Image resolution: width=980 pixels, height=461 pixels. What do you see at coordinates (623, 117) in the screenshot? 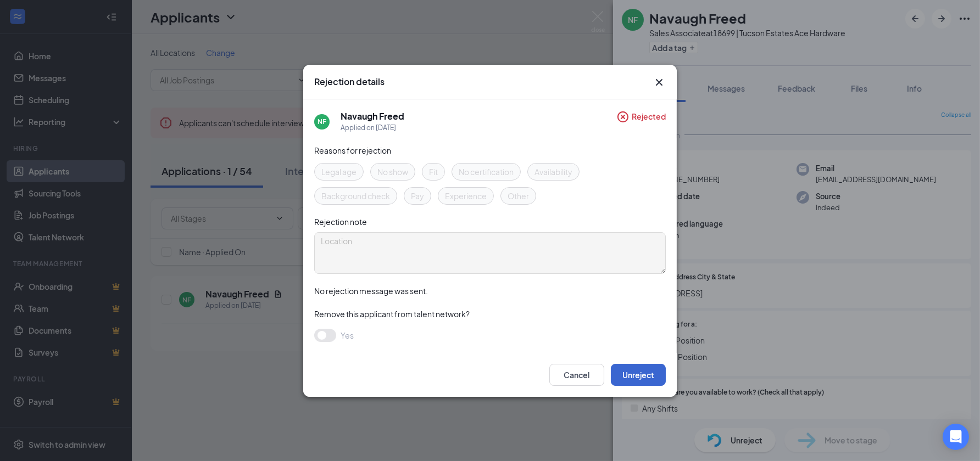
I see `svg: CircleCross` at bounding box center [623, 117].